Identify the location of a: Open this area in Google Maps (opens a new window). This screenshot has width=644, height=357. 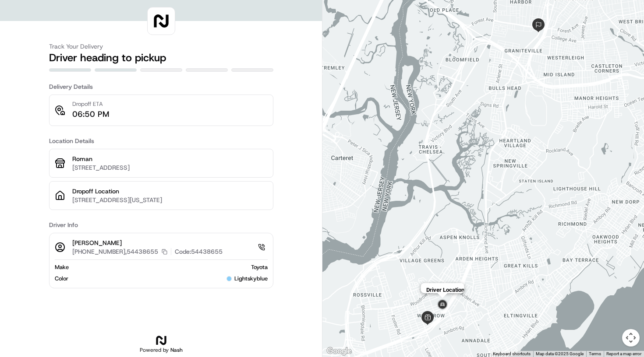
(339, 351).